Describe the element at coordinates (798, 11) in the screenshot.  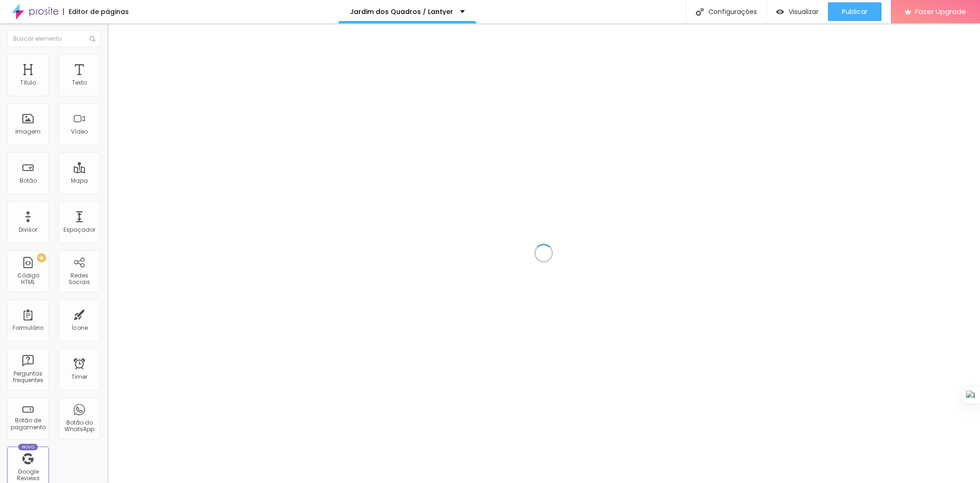
I see `button: Visualizar` at that location.